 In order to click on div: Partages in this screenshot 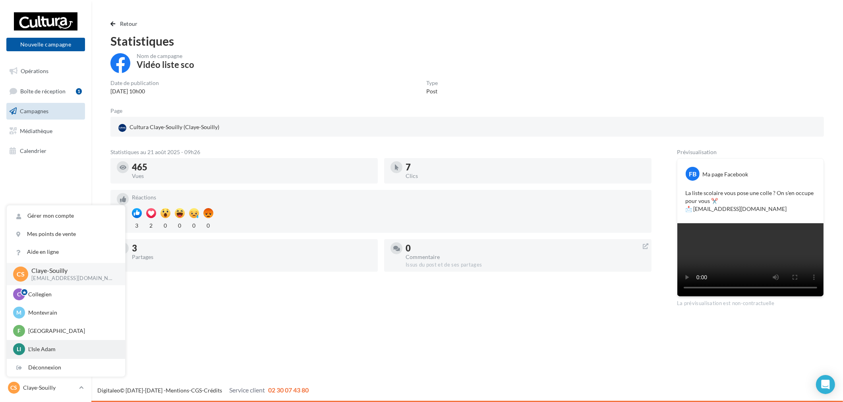, I will do `click(251, 257)`.